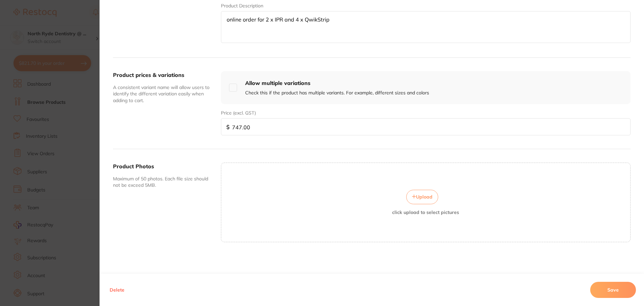 Image resolution: width=644 pixels, height=306 pixels. I want to click on h4: Allow multiple variations, so click(337, 83).